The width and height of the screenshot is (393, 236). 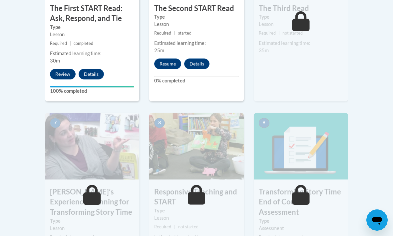 What do you see at coordinates (196, 8) in the screenshot?
I see `h3: The Second START Read` at bounding box center [196, 8].